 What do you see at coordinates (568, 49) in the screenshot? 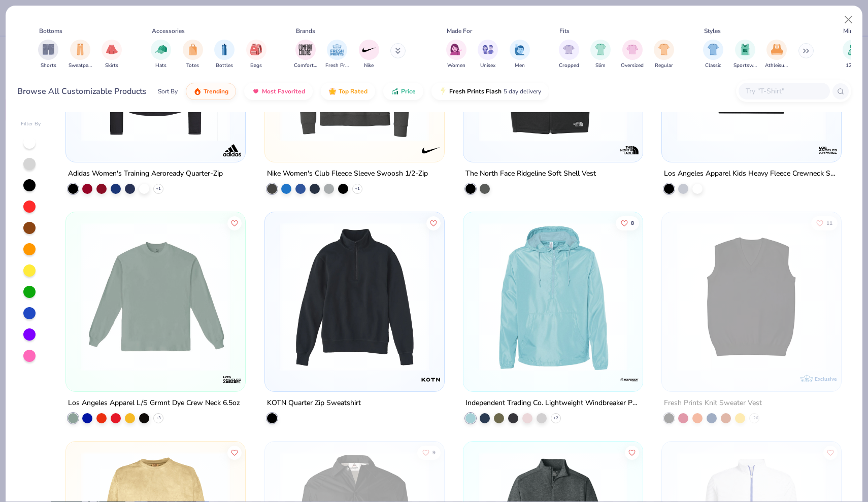
I see `img: Cropped Image` at bounding box center [568, 49].